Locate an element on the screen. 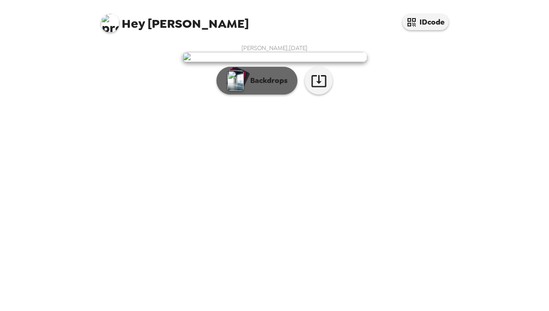 The image size is (549, 311). span: Hey is located at coordinates (133, 24).